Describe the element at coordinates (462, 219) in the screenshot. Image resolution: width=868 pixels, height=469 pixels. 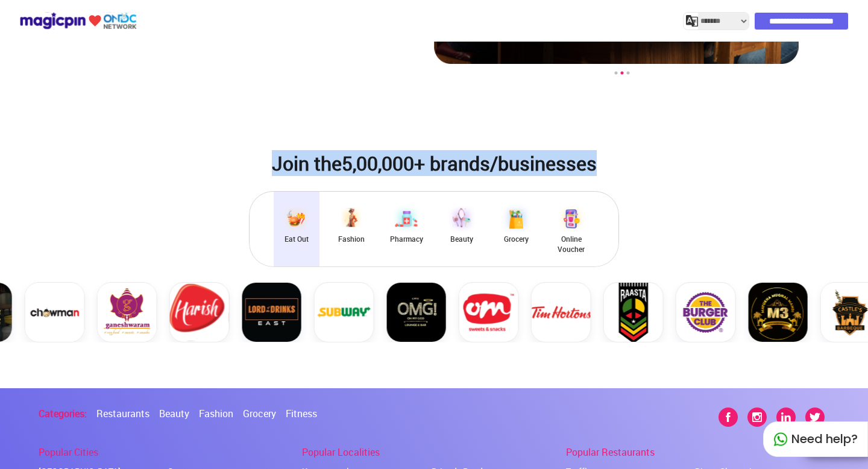
I see `img: claim-beauty-brands.212795bf.svg` at that location.